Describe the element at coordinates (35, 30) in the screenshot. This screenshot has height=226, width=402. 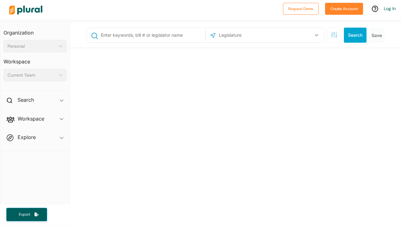
I see `h3: Organization` at that location.